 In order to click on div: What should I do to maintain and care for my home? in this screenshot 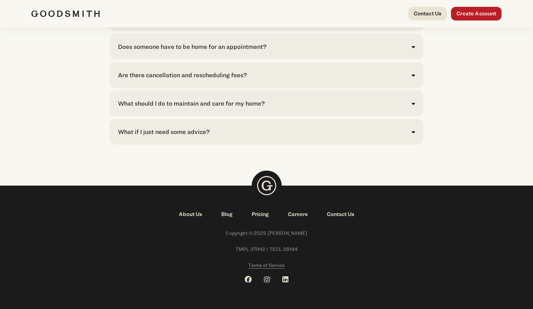, I will do `click(191, 103)`.